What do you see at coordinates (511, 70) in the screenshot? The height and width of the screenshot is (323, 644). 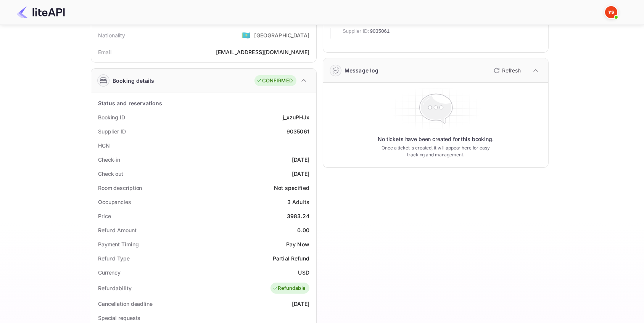 I see `p: Refresh` at bounding box center [511, 70].